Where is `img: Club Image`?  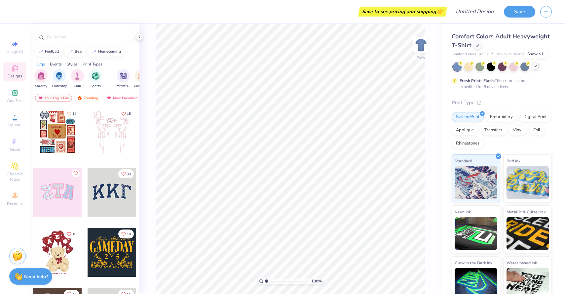
img: Club Image is located at coordinates (77, 76).